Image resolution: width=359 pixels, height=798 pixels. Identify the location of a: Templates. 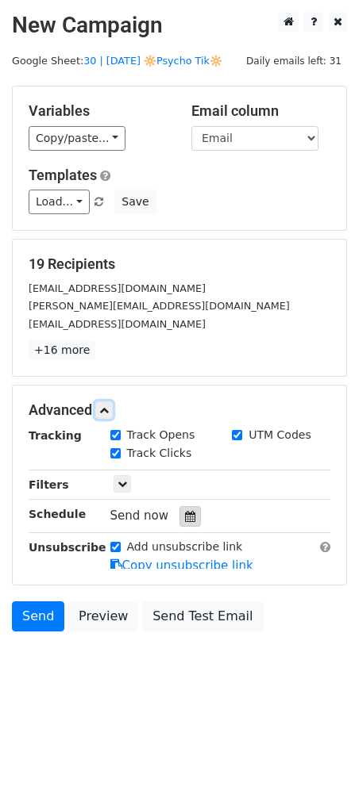
(63, 175).